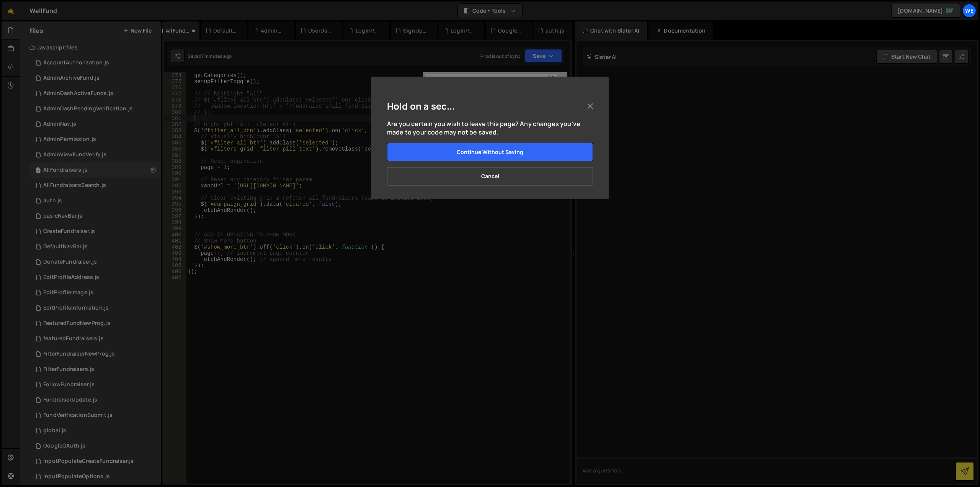 This screenshot has width=980, height=487. Describe the element at coordinates (421, 106) in the screenshot. I see `h5: Hold on a sec...` at that location.